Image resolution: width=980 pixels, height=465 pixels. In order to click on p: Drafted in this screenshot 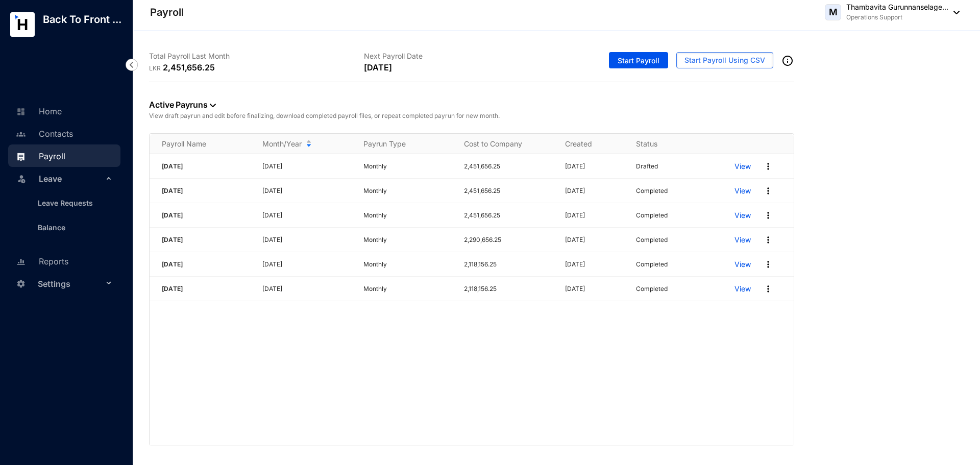, I will do `click(647, 167)`.